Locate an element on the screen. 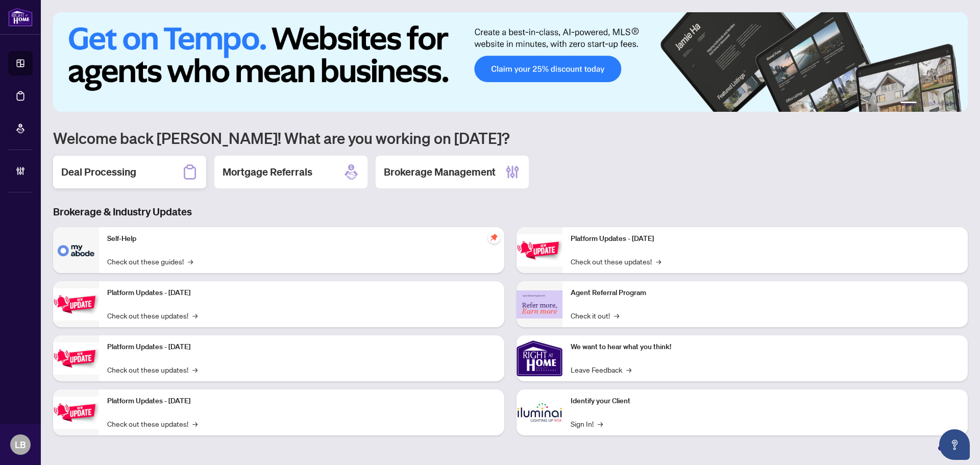 The image size is (980, 465). h2: Brokerage Management is located at coordinates (440, 172).